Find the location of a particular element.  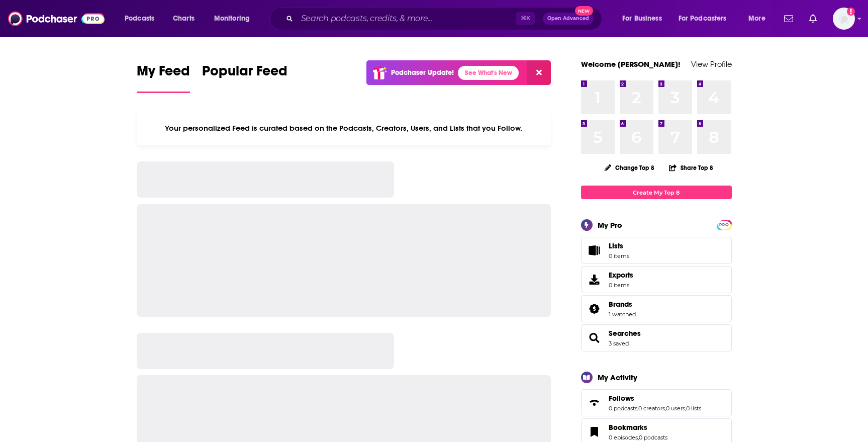

svg: Add a profile image is located at coordinates (851, 12).